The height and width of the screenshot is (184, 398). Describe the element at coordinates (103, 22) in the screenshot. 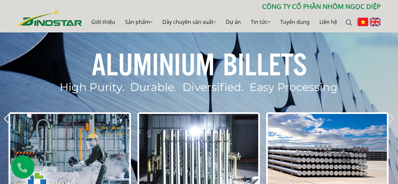

I see `a: Giới thiệu` at that location.